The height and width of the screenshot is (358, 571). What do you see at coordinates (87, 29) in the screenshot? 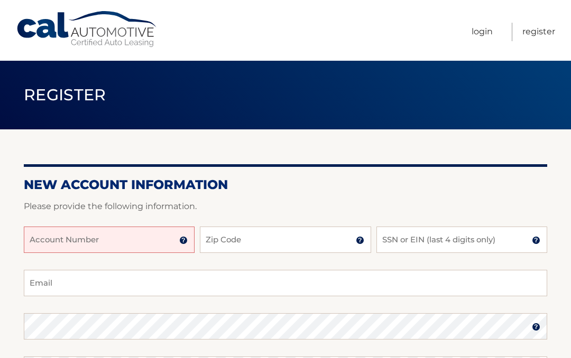
I see `a: Cal Automotive` at bounding box center [87, 29].